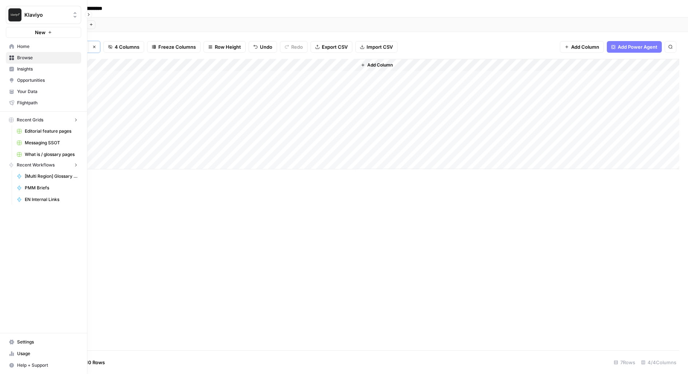 The height and width of the screenshot is (374, 688). Describe the element at coordinates (47, 354) in the screenshot. I see `span: Usage` at that location.